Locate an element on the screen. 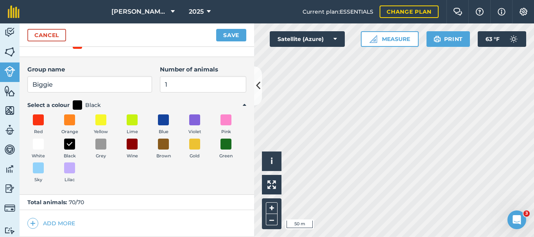  span: i is located at coordinates (272, 161).